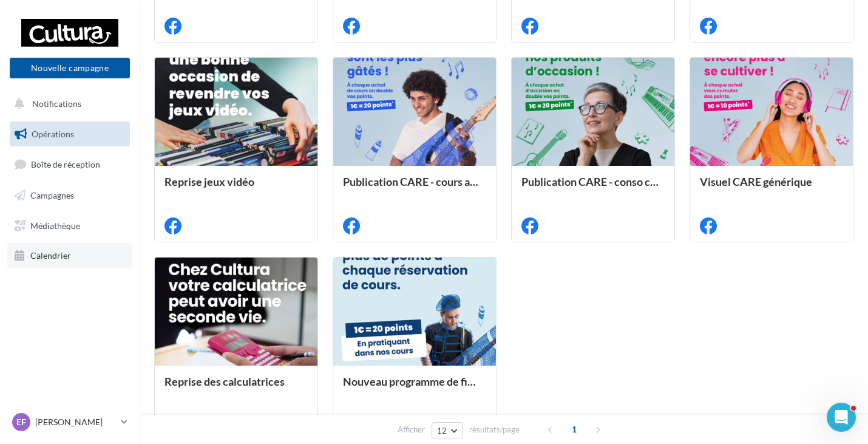  Describe the element at coordinates (414, 388) in the screenshot. I see `div: Nouveau programme de fidélité - Cours` at that location.